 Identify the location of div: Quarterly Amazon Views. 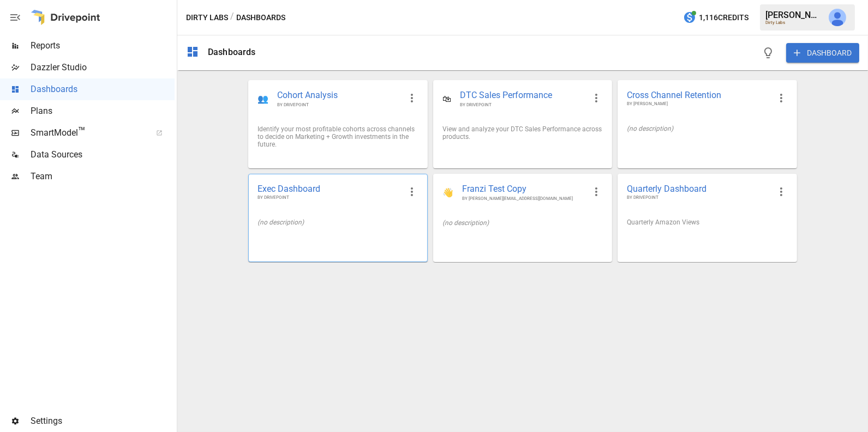
(707, 222).